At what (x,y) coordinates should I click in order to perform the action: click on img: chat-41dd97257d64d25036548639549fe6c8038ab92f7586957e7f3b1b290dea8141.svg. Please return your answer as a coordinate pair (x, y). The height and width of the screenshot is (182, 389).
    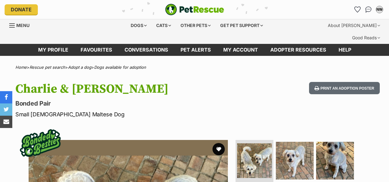
    Looking at the image, I should click on (369, 10).